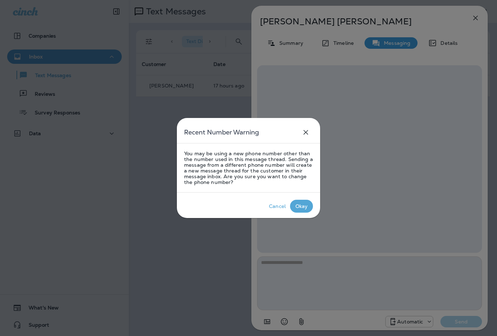  Describe the element at coordinates (249, 168) in the screenshot. I see `p: You may be using a new phone number other than the number used in this message thread. Sending a ...` at that location.